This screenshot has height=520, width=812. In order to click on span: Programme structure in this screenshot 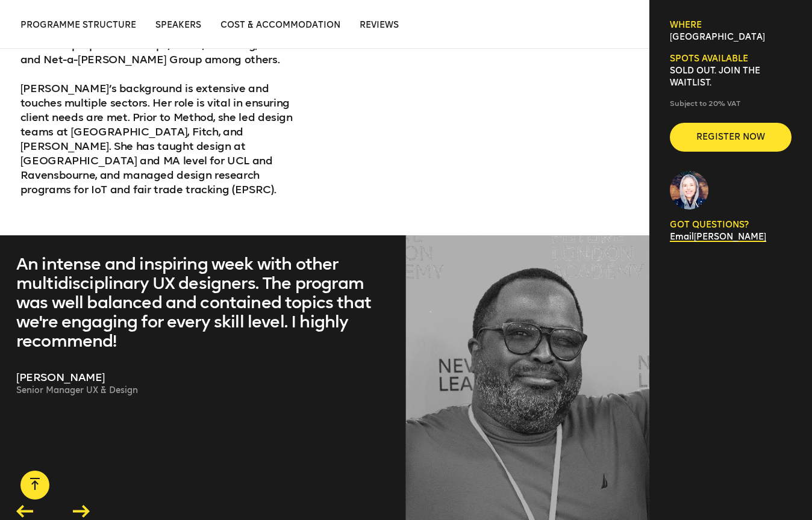, I will do `click(78, 24)`.